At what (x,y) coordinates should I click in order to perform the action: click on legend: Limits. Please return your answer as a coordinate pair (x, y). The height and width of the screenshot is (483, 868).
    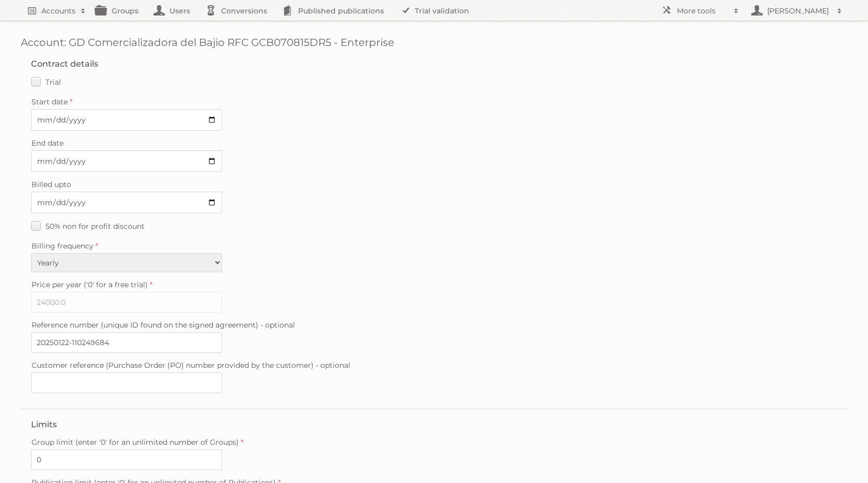
    Looking at the image, I should click on (44, 424).